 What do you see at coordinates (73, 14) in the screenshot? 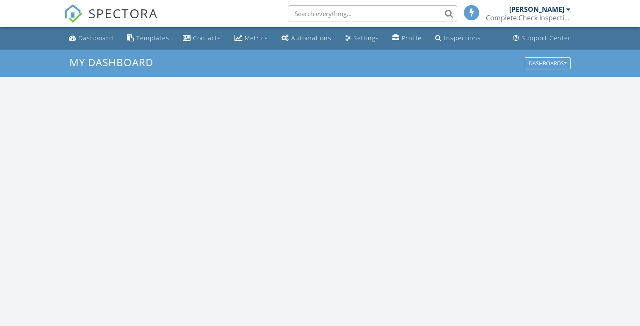
I see `img: The Best Home Inspection Software - Spectora` at bounding box center [73, 14].